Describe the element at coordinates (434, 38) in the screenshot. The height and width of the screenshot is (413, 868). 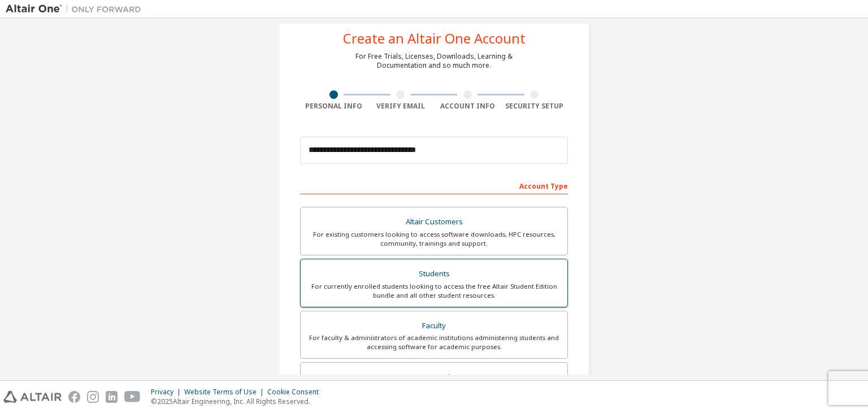
I see `div: Create an Altair One Account` at that location.